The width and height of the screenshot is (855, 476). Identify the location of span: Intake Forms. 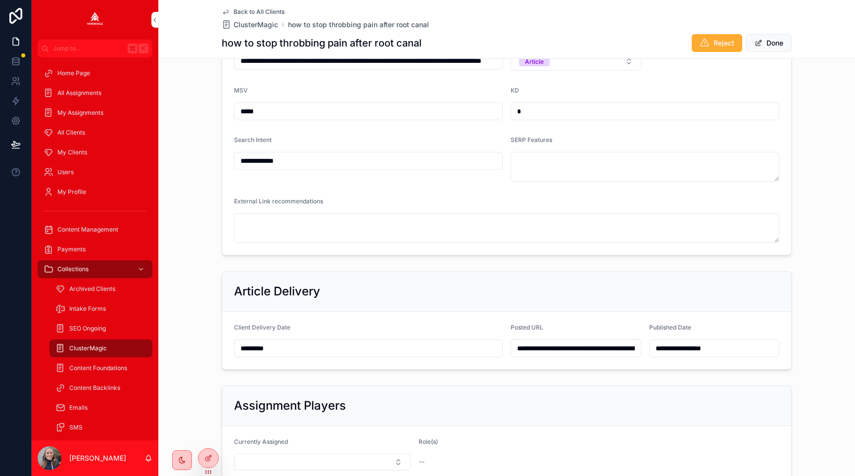
(88, 309).